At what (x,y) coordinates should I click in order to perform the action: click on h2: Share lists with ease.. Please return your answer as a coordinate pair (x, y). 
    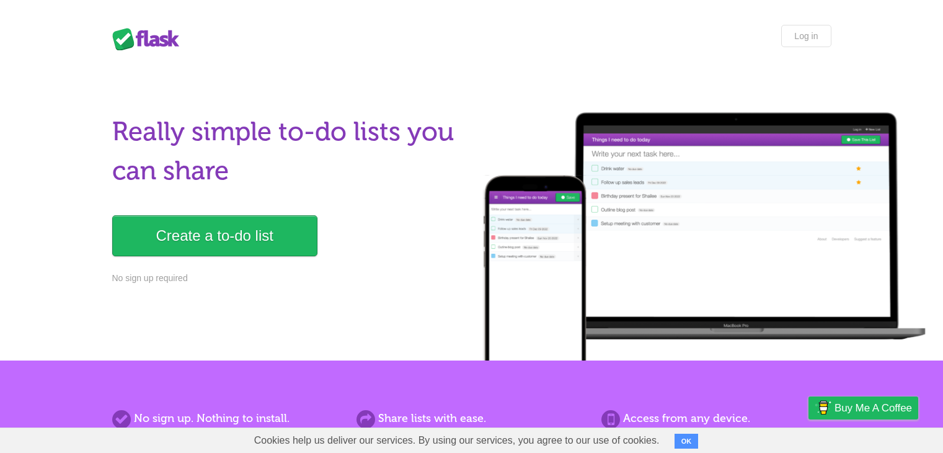
    Looking at the image, I should click on (471, 418).